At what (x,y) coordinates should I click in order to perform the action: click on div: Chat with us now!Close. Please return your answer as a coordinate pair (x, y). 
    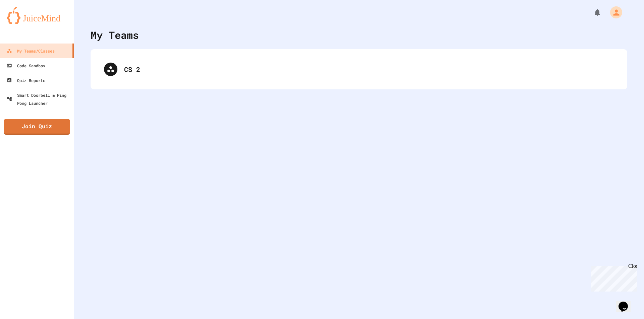
    Looking at the image, I should click on (24, 22).